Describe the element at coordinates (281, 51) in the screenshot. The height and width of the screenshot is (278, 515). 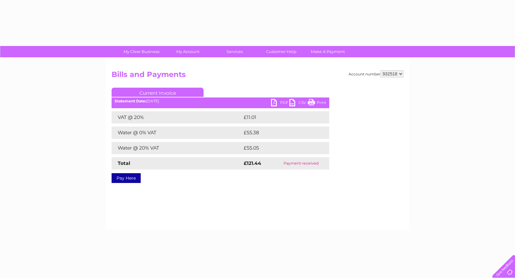
I see `a: Customer Help` at that location.